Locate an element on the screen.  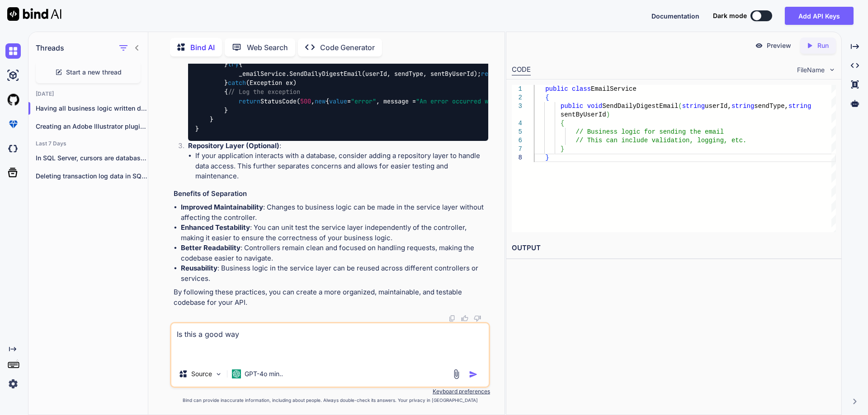
h2: OUTPUT is located at coordinates (673, 248).